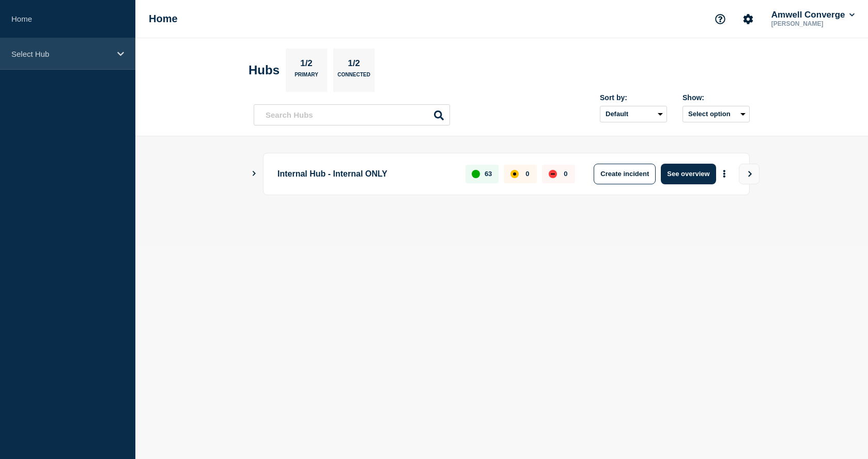  Describe the element at coordinates (553, 174) in the screenshot. I see `div: down` at that location.